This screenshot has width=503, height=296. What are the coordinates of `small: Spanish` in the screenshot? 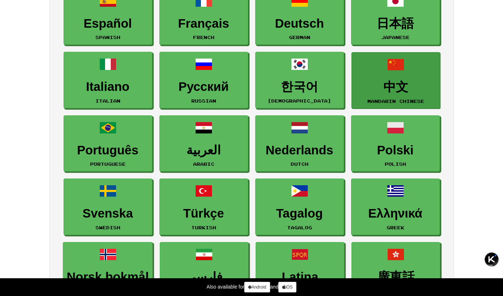 It's located at (108, 37).